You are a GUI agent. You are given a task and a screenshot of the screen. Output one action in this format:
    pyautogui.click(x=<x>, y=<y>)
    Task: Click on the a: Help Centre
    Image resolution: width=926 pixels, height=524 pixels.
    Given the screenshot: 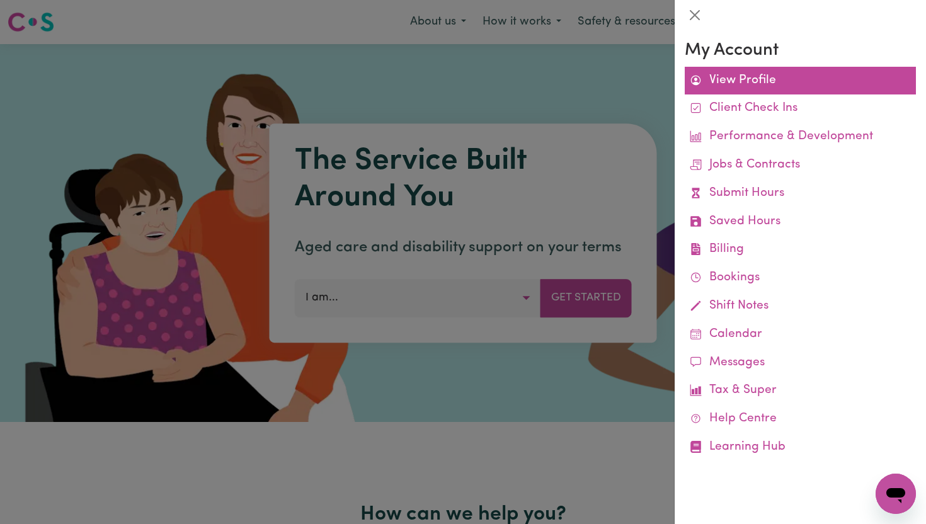 What is the action you would take?
    pyautogui.click(x=800, y=419)
    